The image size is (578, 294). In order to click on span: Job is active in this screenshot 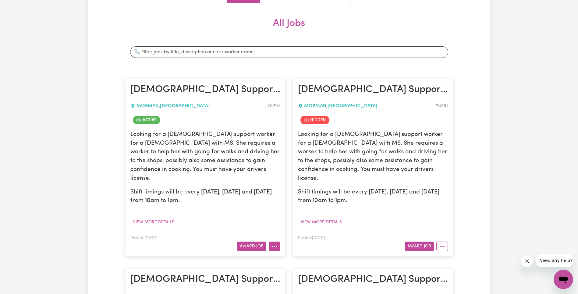, I will do `click(147, 120)`.